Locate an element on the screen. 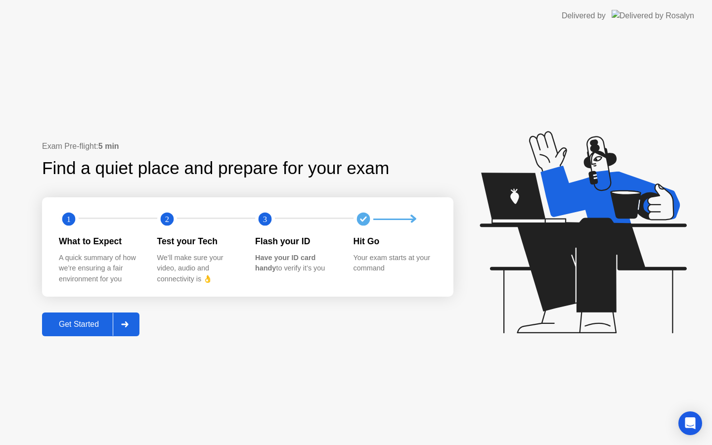 Image resolution: width=712 pixels, height=445 pixels. div: Flash your ID is located at coordinates (296, 241).